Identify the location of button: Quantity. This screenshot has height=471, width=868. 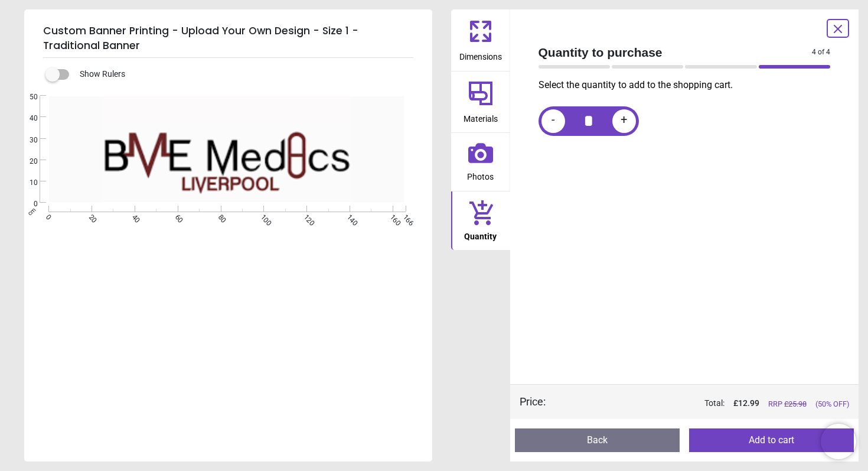
(481, 221).